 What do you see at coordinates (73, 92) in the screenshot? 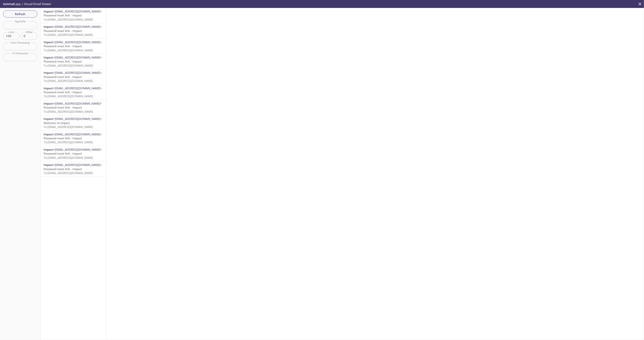
I see `nav: emails` at bounding box center [73, 92].